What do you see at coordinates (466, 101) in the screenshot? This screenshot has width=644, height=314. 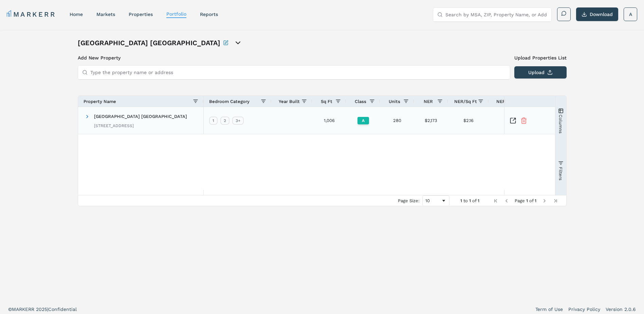 I see `span: NER/Sq Ft` at bounding box center [466, 101].